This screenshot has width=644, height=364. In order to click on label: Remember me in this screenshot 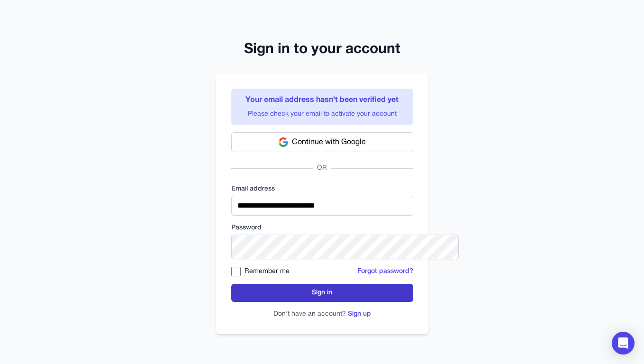, I will do `click(267, 271)`.